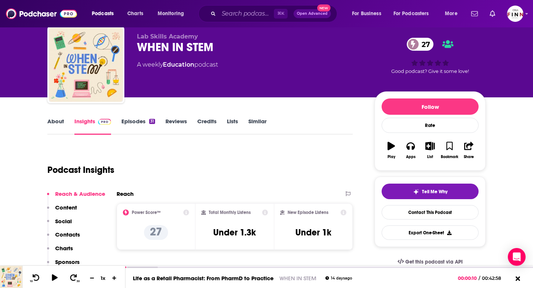  Describe the element at coordinates (103, 14) in the screenshot. I see `span: Podcasts` at that location.